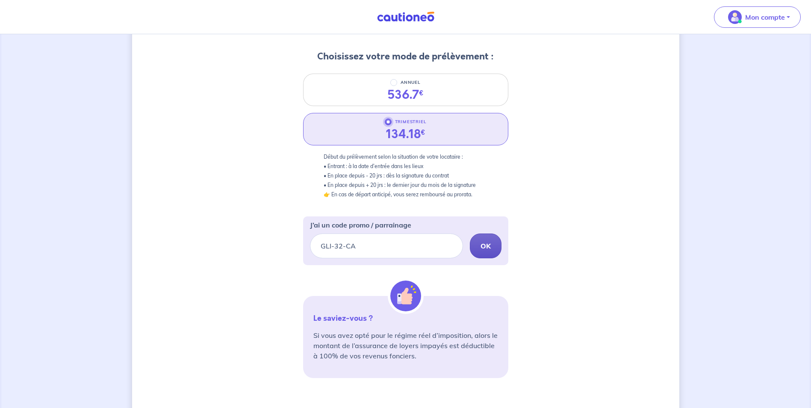 The width and height of the screenshot is (811, 408). I want to click on p: Si vous avez opté pour le régime réel d’imposition, alors le montant de l’assurance de loyers imp..., so click(406, 346).